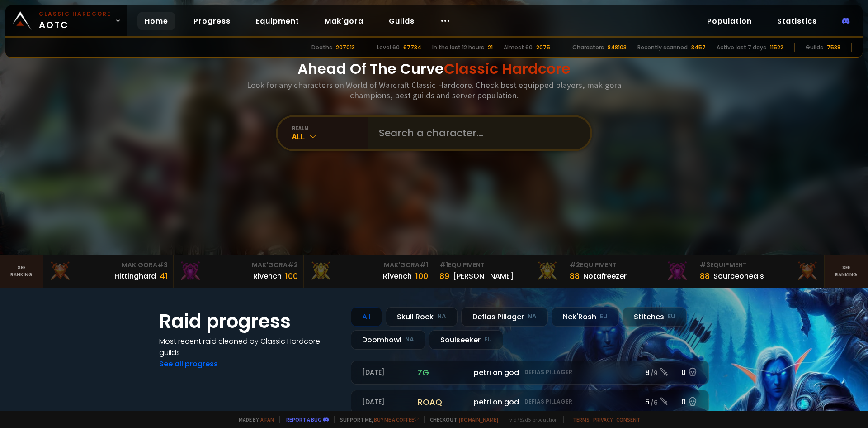 Image resolution: width=868 pixels, height=428 pixels. Describe the element at coordinates (108, 271) in the screenshot. I see `a: Mak'Gora#3Hittinghard41` at that location.